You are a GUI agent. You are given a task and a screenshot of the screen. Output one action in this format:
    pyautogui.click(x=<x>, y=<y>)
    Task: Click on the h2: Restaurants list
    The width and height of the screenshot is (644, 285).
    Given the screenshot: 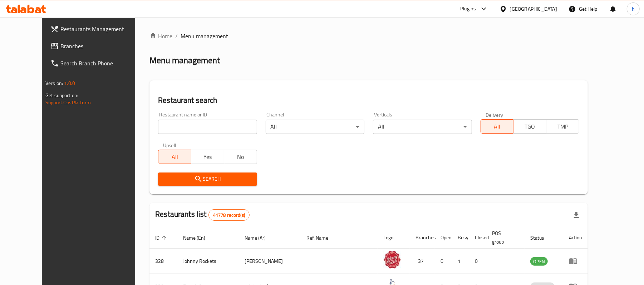 What is the action you would take?
    pyautogui.click(x=203, y=215)
    